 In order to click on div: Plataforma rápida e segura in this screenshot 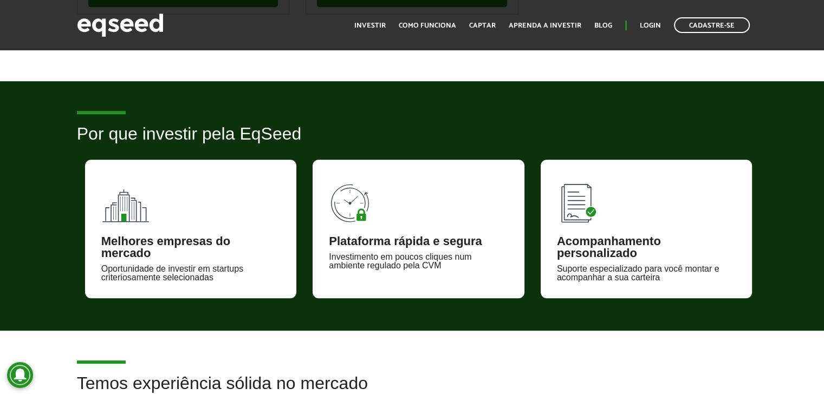, I will do `click(418, 242)`.